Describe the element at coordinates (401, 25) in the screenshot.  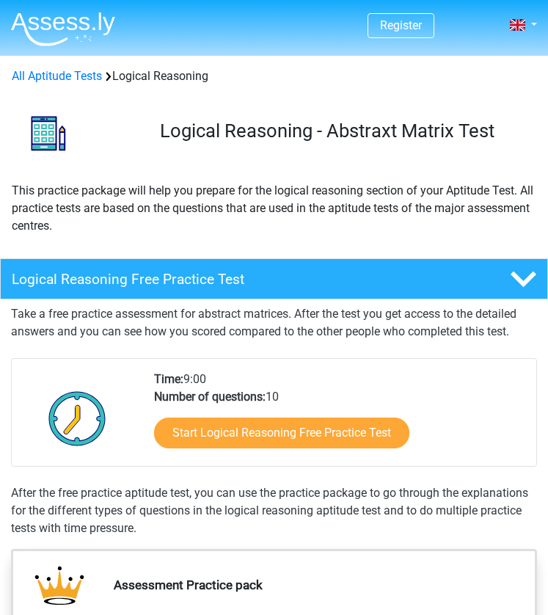
I see `a: Register` at that location.